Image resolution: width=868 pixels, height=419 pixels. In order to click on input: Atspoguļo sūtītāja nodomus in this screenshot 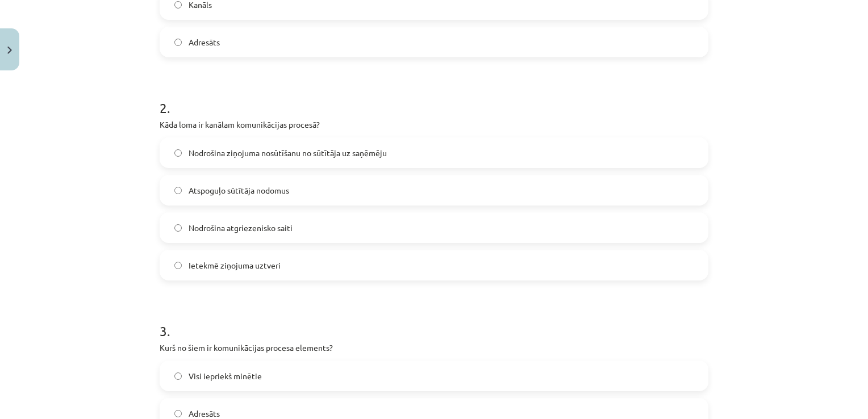, I will do `click(178, 191)`.